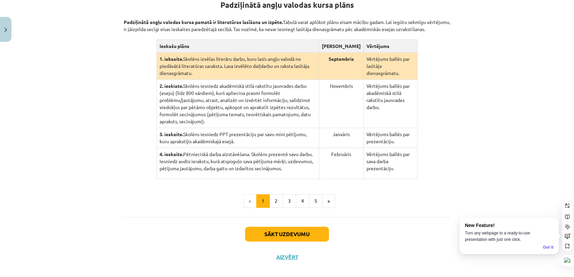 The image size is (574, 277). What do you see at coordinates (341, 59) in the screenshot?
I see `strong: Septembris` at bounding box center [341, 59].